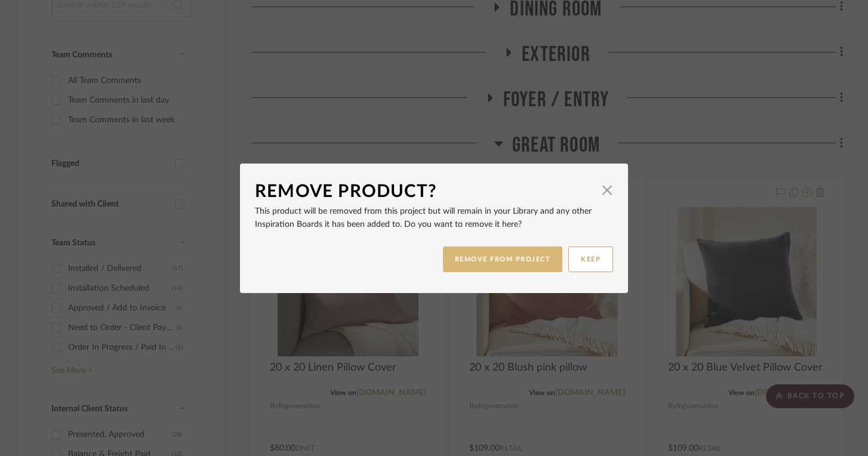 This screenshot has height=456, width=868. I want to click on button: REMOVE FROM PROJECT, so click(503, 259).